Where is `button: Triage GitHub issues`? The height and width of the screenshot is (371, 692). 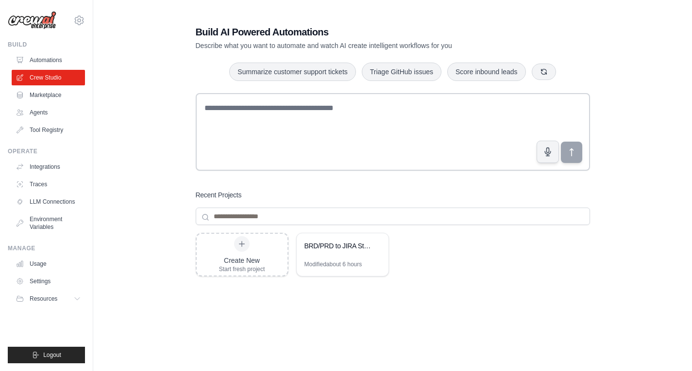
button: Triage GitHub issues is located at coordinates (402, 72).